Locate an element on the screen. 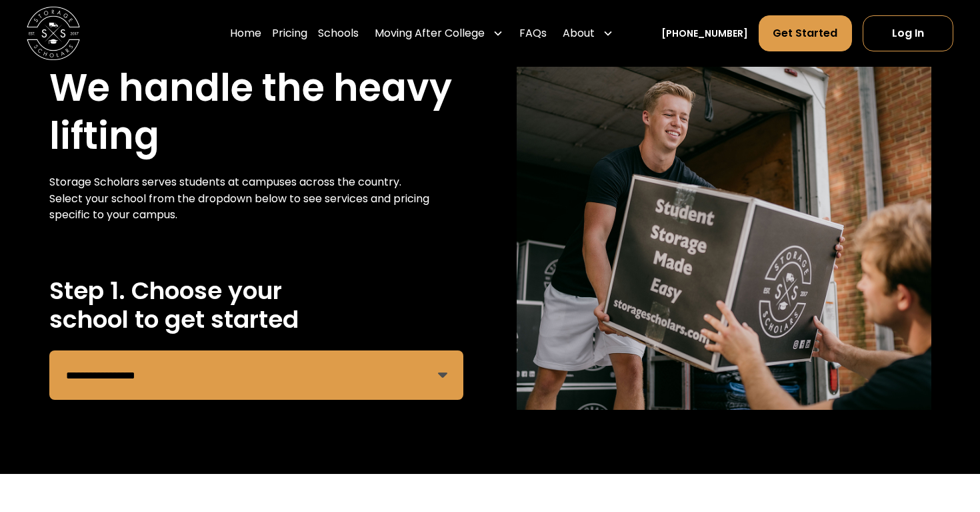 This screenshot has width=980, height=512. a: Log In is located at coordinates (908, 33).